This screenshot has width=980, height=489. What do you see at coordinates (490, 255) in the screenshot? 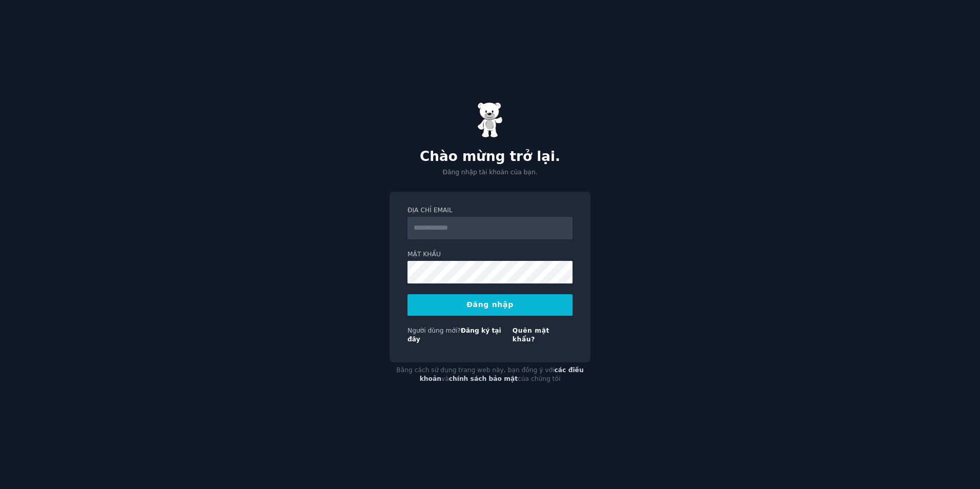
I see `label: Mật khẩu` at bounding box center [490, 255].